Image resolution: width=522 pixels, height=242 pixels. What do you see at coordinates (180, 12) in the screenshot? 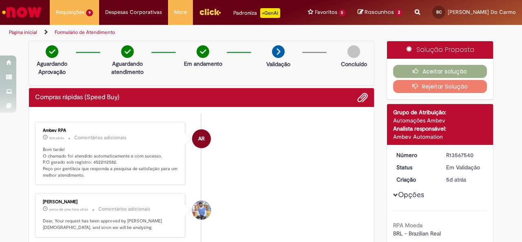
I see `span: More` at bounding box center [180, 12].